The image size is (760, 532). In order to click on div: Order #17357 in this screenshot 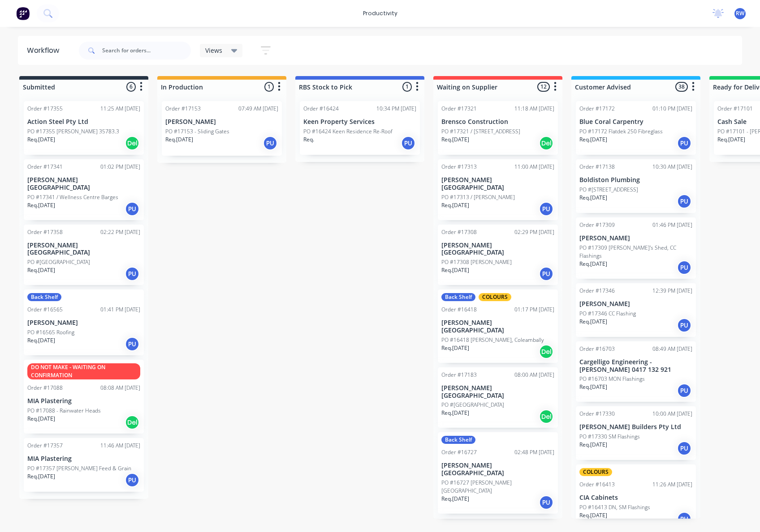, I will do `click(45, 446)`.